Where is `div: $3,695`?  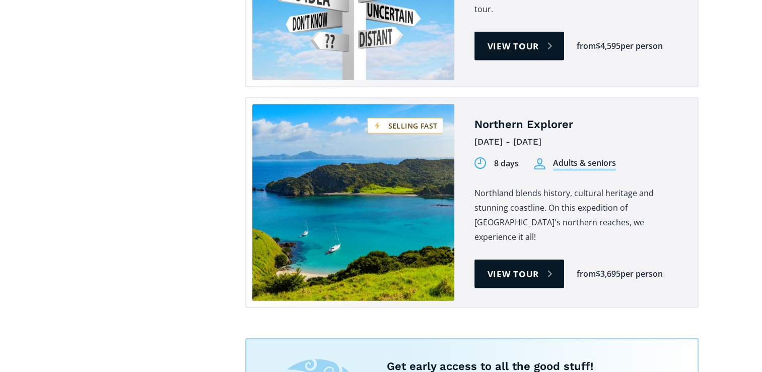 div: $3,695 is located at coordinates (608, 274).